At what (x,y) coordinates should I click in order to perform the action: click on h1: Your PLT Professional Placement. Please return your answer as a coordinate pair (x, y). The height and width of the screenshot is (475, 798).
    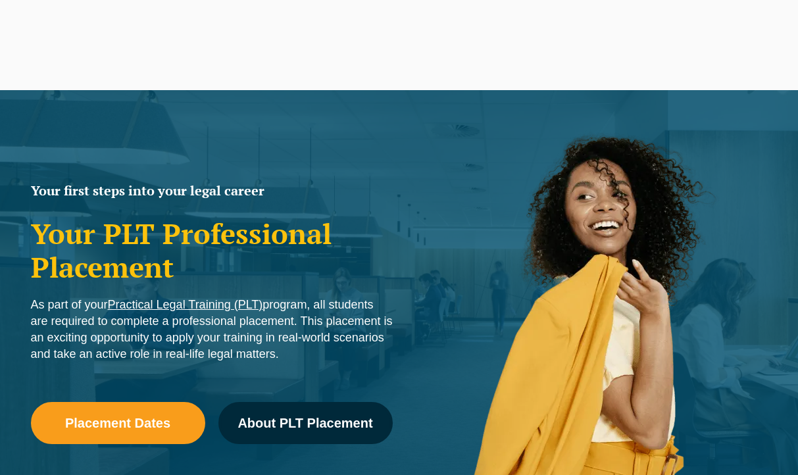
    Looking at the image, I should click on (212, 250).